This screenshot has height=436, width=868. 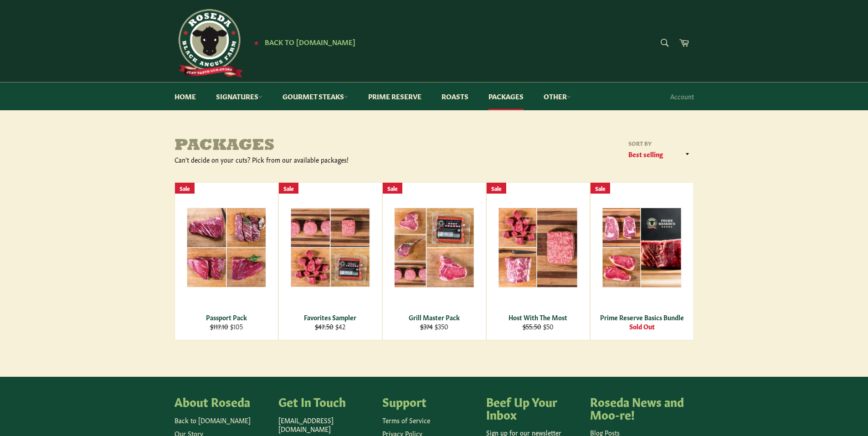 I want to click on div: Passport Pack, so click(x=226, y=317).